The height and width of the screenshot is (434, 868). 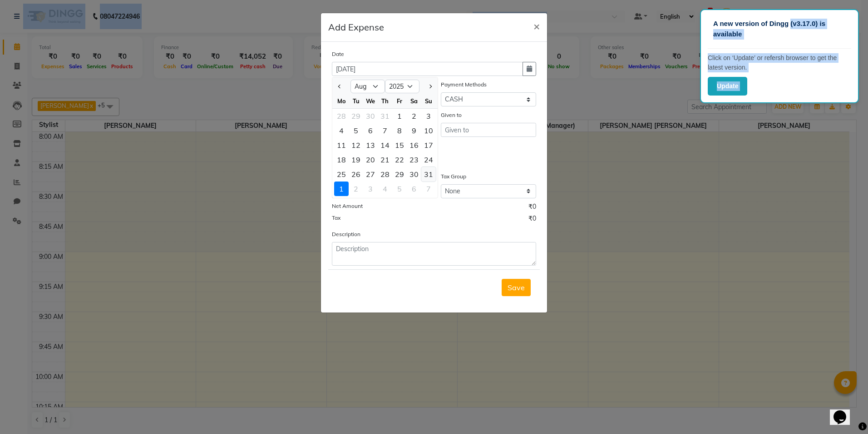 What do you see at coordinates (428, 130) in the screenshot?
I see `div: Sunday, August 10, 2025` at bounding box center [428, 130].